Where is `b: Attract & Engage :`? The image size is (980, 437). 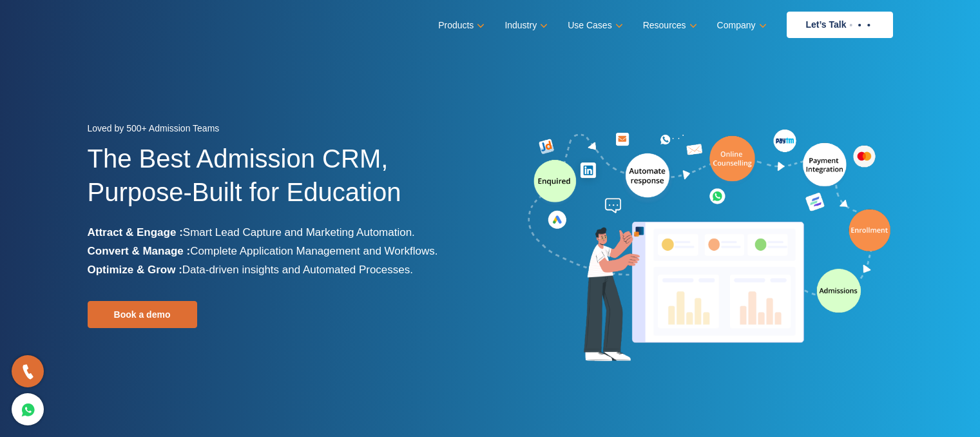 b: Attract & Engage : is located at coordinates (135, 232).